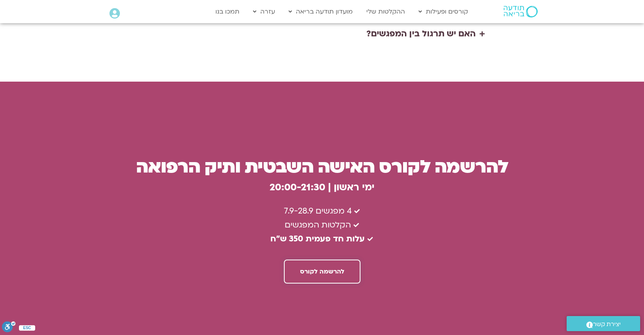 The width and height of the screenshot is (644, 335). I want to click on a: ההקלטות שלי, so click(385, 11).